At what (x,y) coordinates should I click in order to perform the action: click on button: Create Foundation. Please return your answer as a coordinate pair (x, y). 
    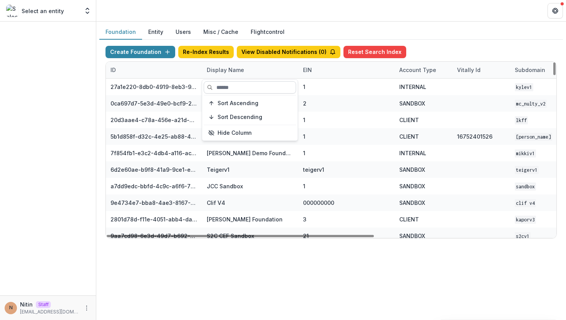
    Looking at the image, I should click on (140, 52).